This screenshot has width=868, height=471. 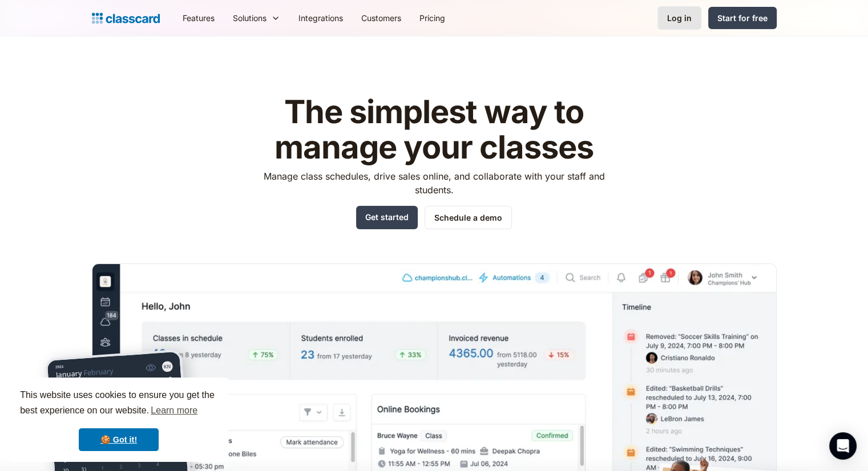 What do you see at coordinates (742, 18) in the screenshot?
I see `div: Start for free` at bounding box center [742, 18].